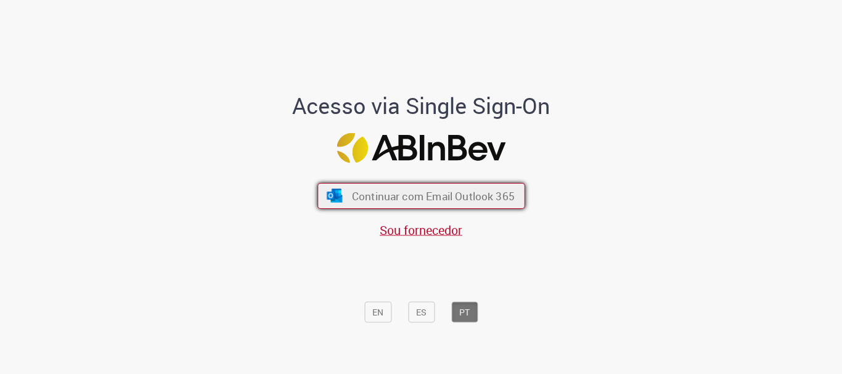  Describe the element at coordinates (421, 230) in the screenshot. I see `span: Sou fornecedor` at that location.